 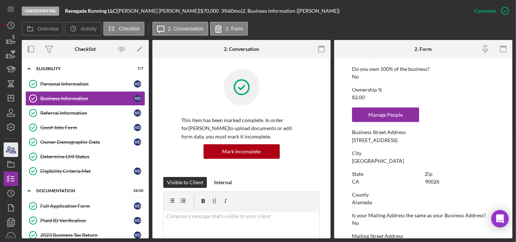 What do you see at coordinates (423, 49) in the screenshot?
I see `div: 2. Form` at bounding box center [423, 49].